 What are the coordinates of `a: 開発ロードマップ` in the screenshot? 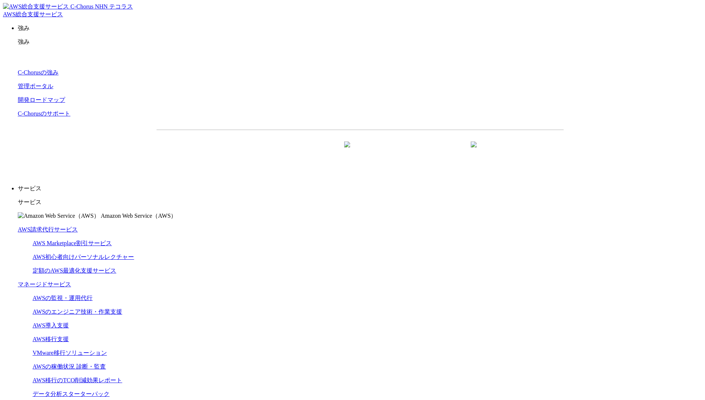 It's located at (41, 100).